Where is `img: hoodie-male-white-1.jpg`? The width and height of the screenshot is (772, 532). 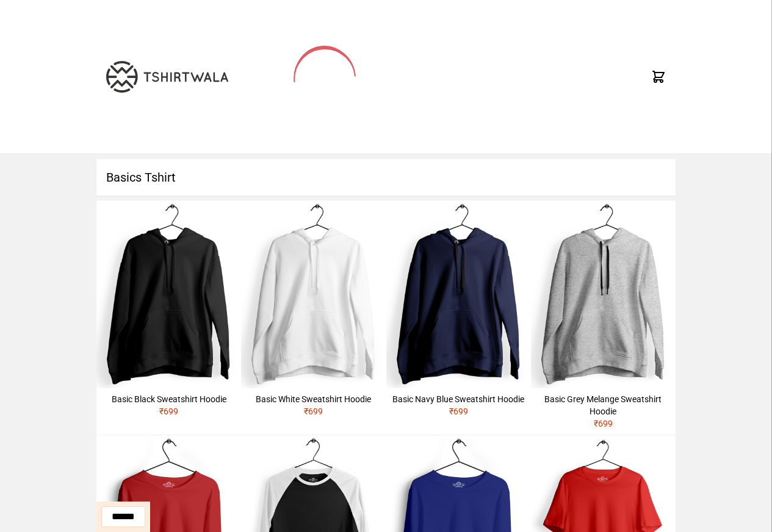
img: hoodie-male-white-1.jpg is located at coordinates (313, 294).